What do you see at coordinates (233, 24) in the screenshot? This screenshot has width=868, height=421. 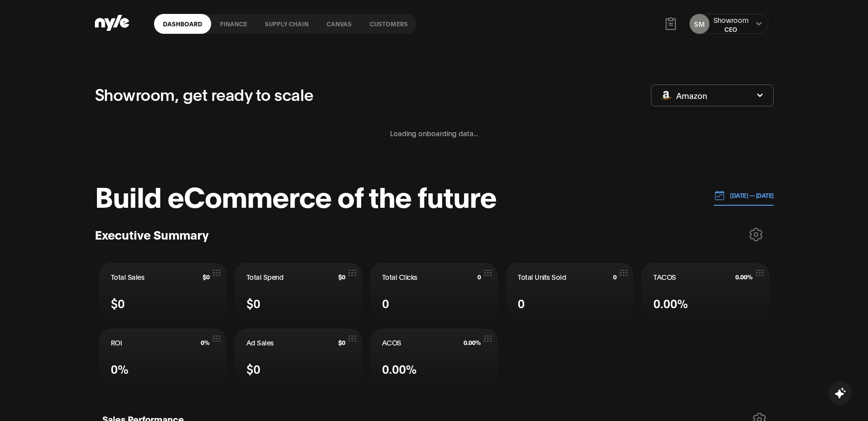 I see `a: finance` at bounding box center [233, 24].